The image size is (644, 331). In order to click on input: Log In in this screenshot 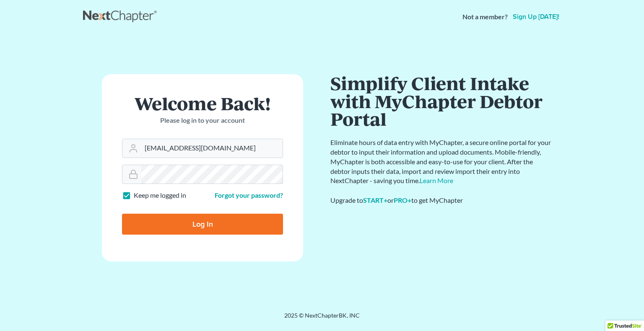, I will do `click(203, 225)`.